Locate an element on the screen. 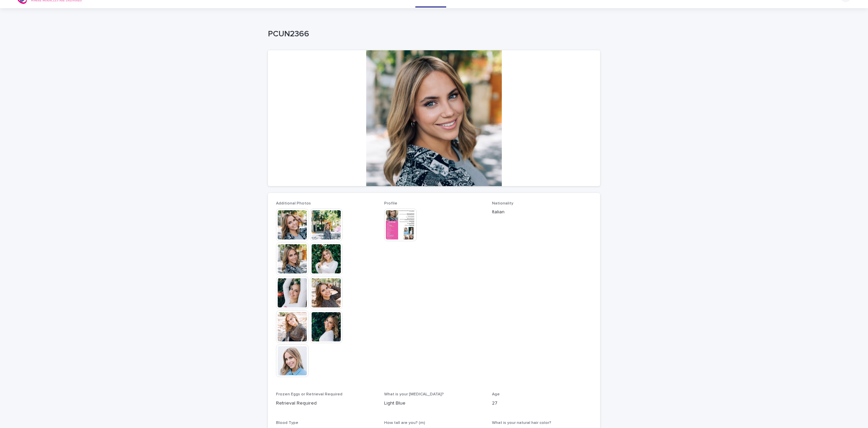 The width and height of the screenshot is (868, 428). span: How tall are you? (m) is located at coordinates (404, 423).